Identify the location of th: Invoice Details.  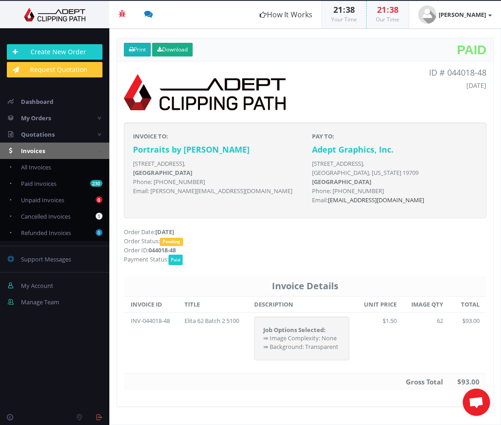
(305, 286).